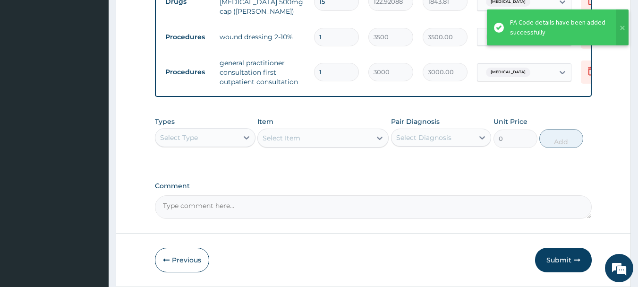  I want to click on div: Select Type, so click(179, 137).